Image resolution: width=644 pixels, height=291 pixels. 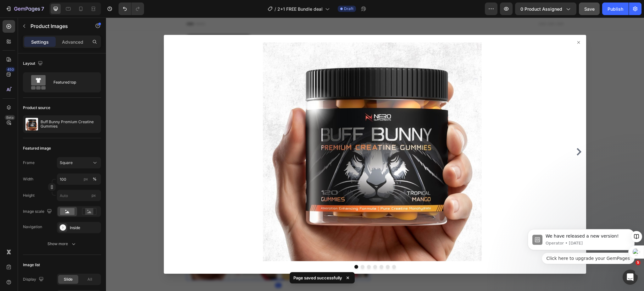 What do you see at coordinates (40, 42) in the screenshot?
I see `p: Settings` at bounding box center [40, 42].